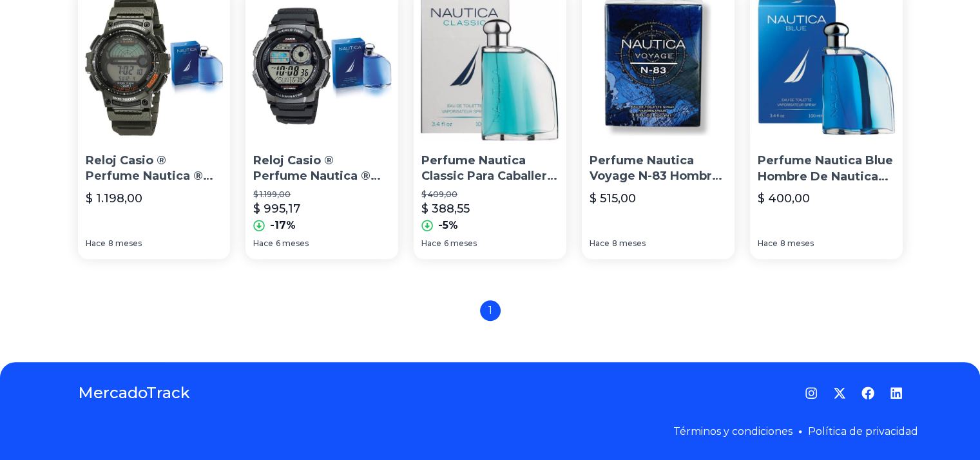 Image resolution: width=980 pixels, height=460 pixels. Describe the element at coordinates (868, 393) in the screenshot. I see `a: Facebook` at that location.